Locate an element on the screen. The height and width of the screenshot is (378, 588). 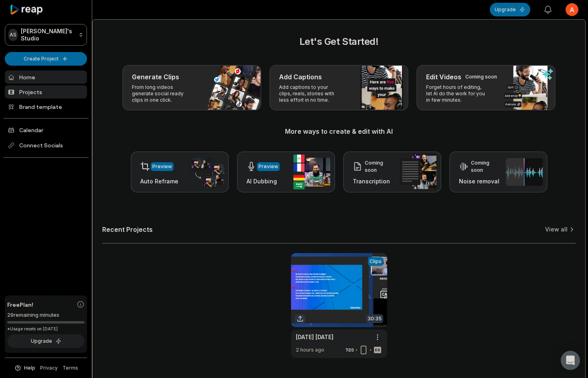
h3: Generate Clips is located at coordinates (156, 77).